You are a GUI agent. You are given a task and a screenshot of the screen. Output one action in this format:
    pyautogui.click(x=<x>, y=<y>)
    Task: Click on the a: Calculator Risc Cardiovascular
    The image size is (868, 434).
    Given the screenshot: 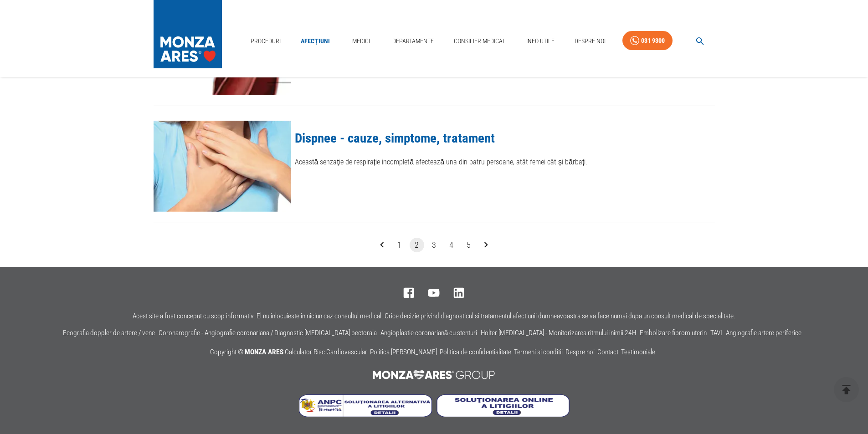 What is the action you would take?
    pyautogui.click(x=326, y=352)
    